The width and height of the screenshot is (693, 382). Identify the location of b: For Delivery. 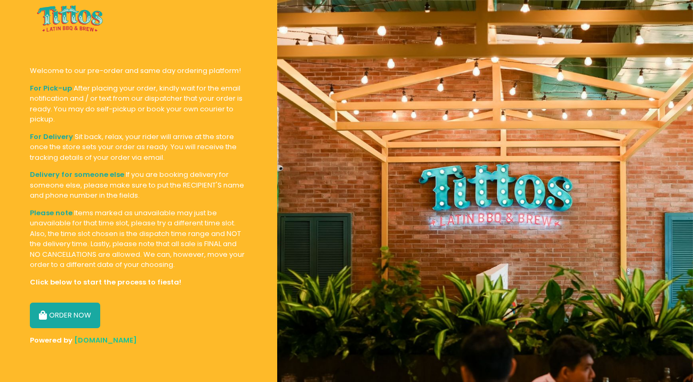
(51, 137).